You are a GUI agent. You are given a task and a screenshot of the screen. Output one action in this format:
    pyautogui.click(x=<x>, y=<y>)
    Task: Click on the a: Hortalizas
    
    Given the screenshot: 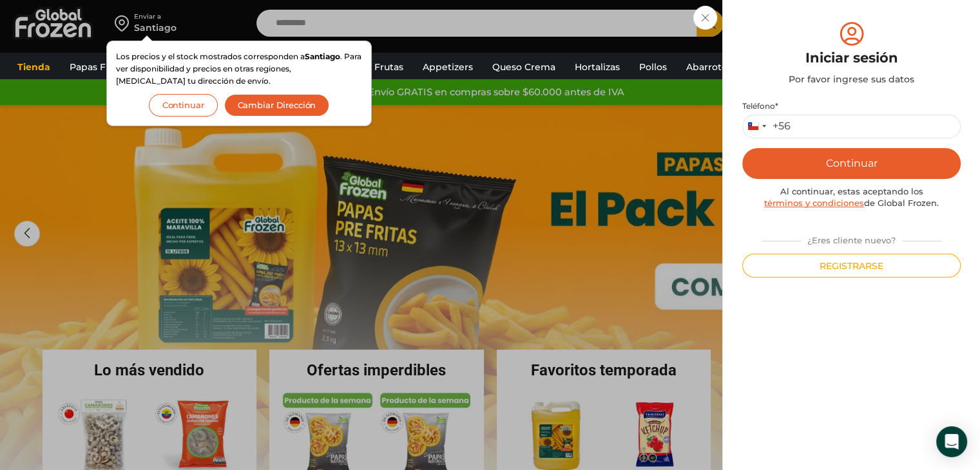 What is the action you would take?
    pyautogui.click(x=597, y=67)
    